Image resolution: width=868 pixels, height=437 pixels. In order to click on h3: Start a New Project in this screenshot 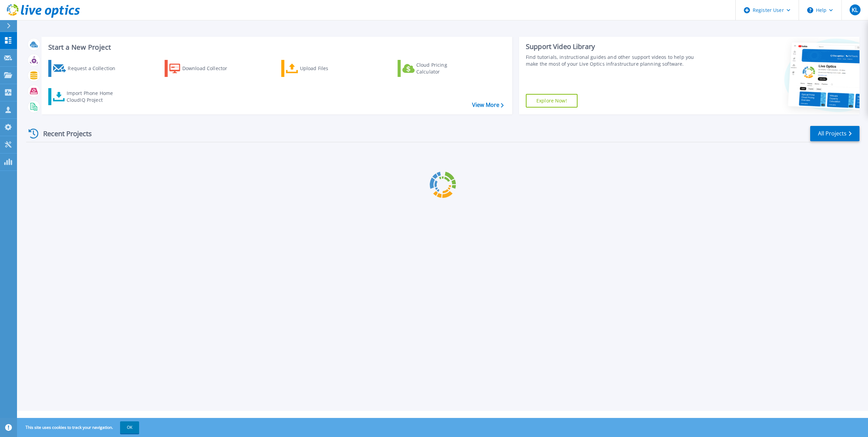, I will do `click(276, 47)`.